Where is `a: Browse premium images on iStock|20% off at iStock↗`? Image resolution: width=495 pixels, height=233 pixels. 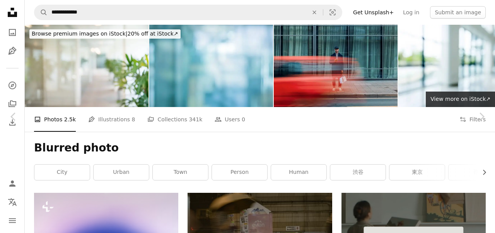
a: Browse premium images on iStock|20% off at iStock↗ is located at coordinates (105, 34).